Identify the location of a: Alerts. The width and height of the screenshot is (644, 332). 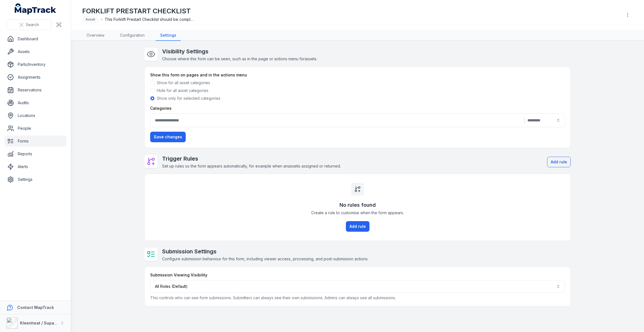
(35, 167).